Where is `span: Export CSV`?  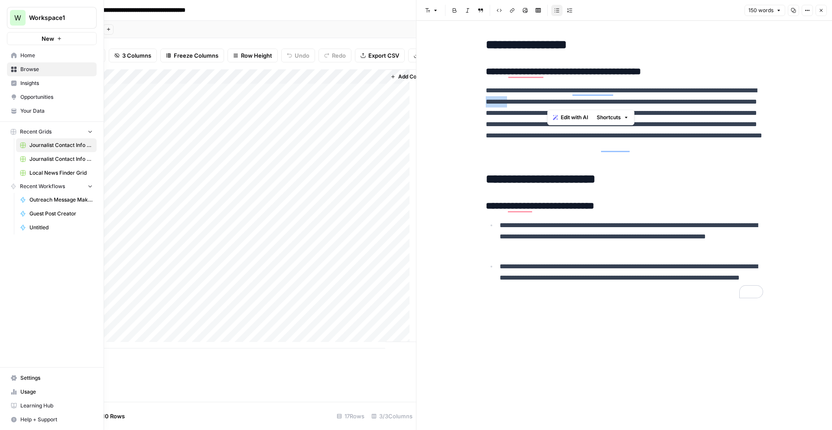
span: Export CSV is located at coordinates (384, 55).